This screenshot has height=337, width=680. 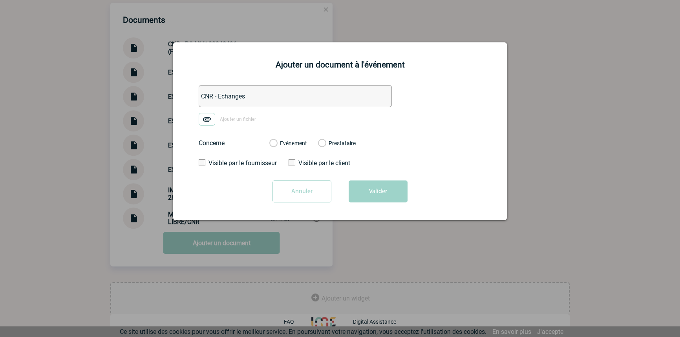 I want to click on span: Ajouter un fichier, so click(x=238, y=119).